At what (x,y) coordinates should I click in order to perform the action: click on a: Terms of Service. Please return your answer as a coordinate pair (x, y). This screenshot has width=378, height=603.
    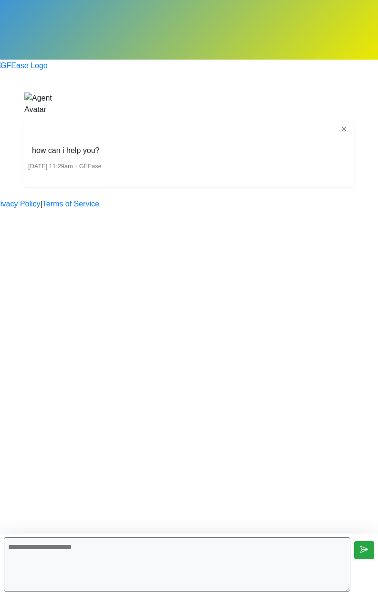
    Looking at the image, I should click on (71, 204).